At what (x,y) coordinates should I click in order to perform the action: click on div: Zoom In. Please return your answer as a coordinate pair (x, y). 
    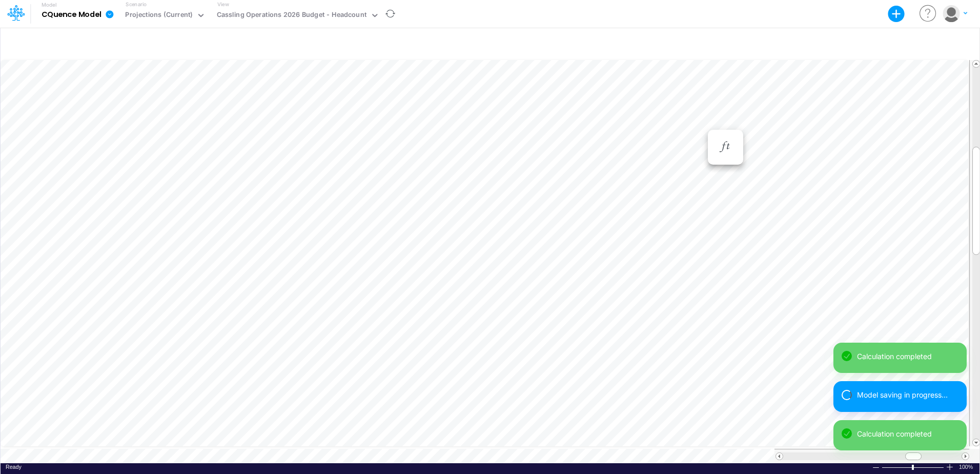
    Looking at the image, I should click on (950, 467).